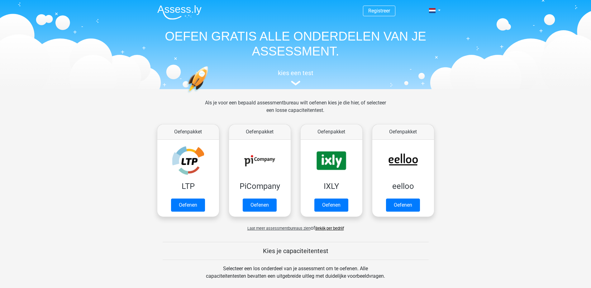  Describe the element at coordinates (179, 12) in the screenshot. I see `img: Assessly` at that location.